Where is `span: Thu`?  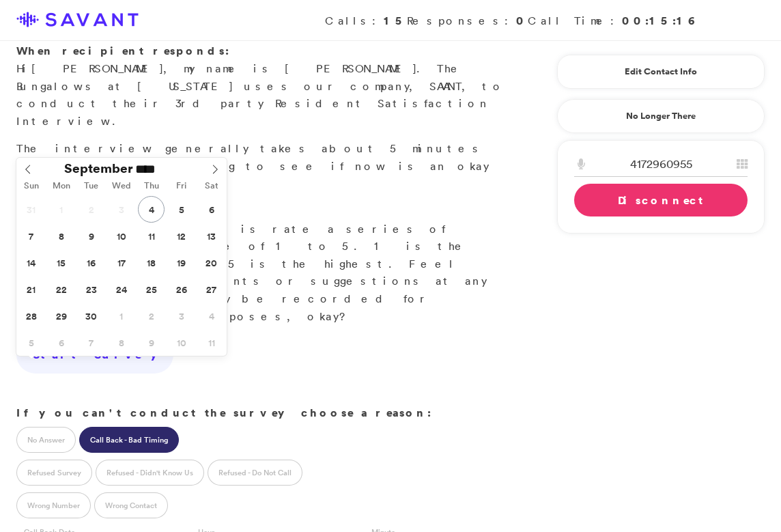 span: Thu is located at coordinates (152, 185).